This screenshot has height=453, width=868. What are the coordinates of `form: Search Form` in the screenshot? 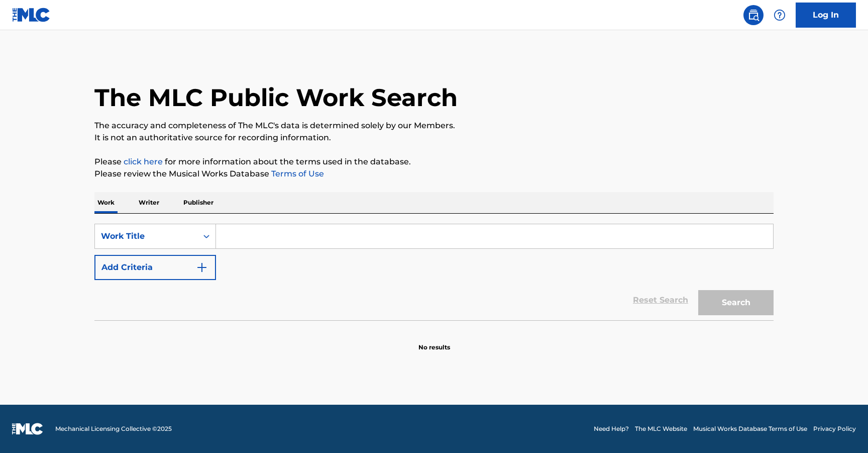 It's located at (434, 272).